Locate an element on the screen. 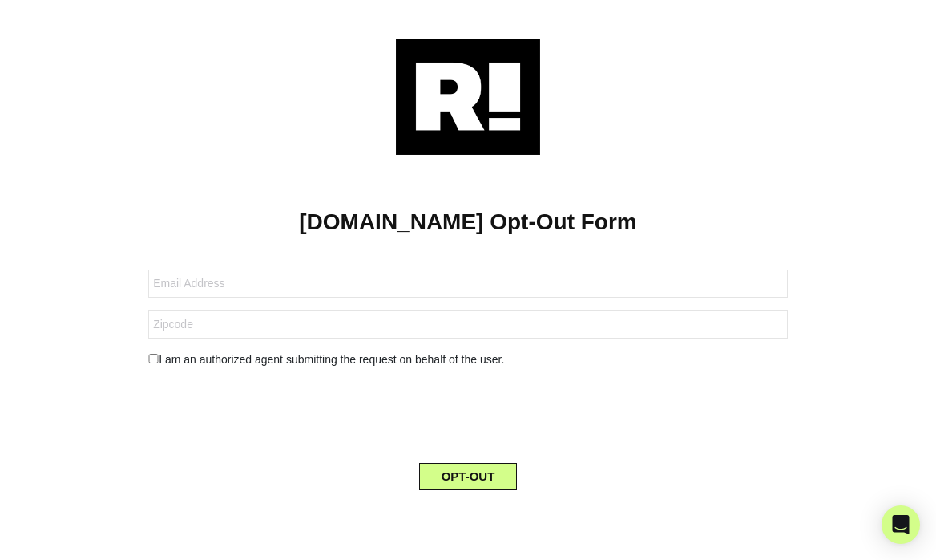 Image resolution: width=936 pixels, height=560 pixels. button: OPT-OUT is located at coordinates (468, 476).